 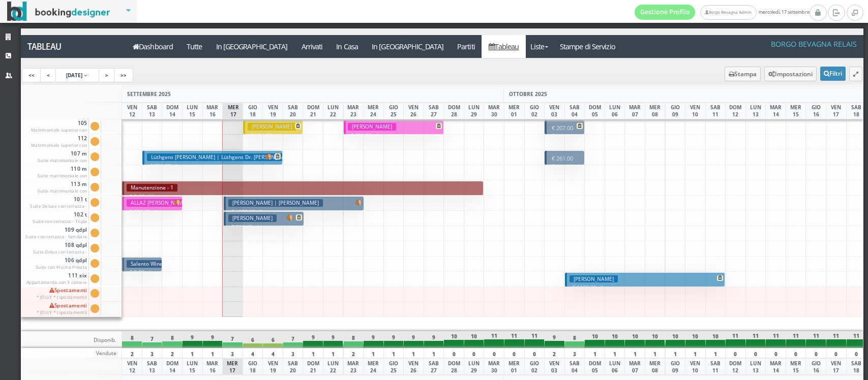 I want to click on div: VEN 10, so click(x=695, y=110).